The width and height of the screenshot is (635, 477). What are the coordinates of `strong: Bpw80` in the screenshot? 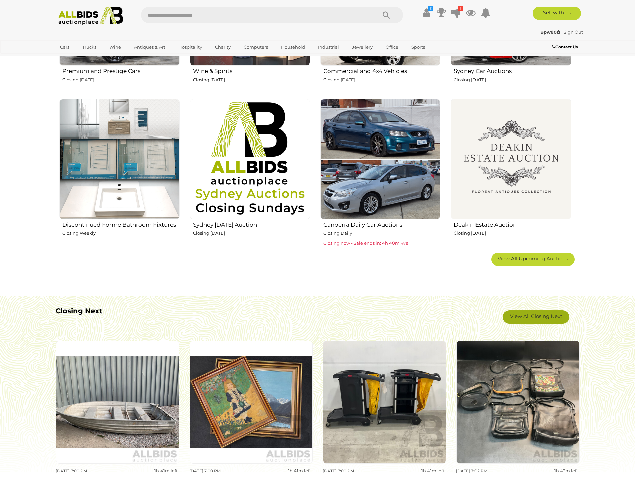 It's located at (550, 32).